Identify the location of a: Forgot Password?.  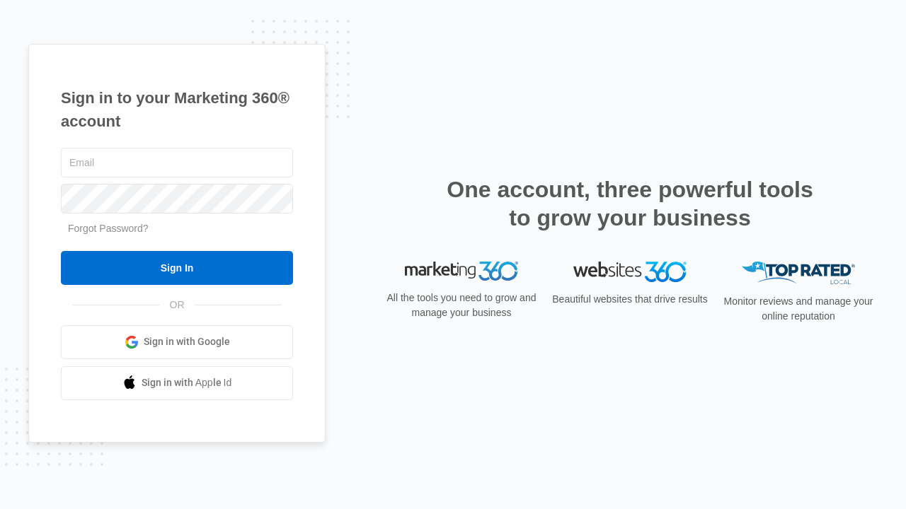
(108, 229).